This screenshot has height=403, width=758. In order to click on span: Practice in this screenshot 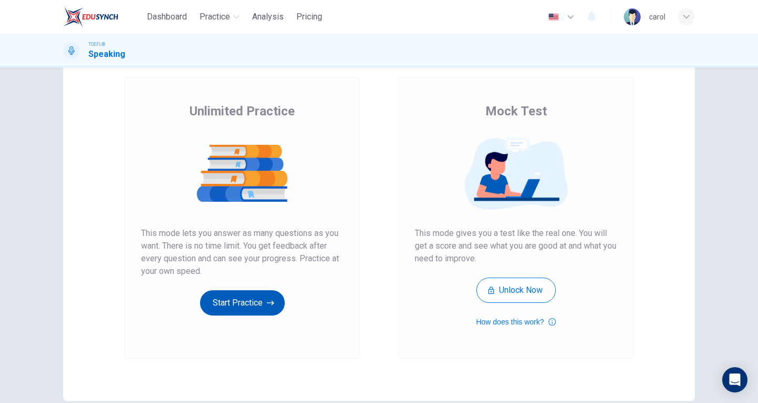, I will do `click(215, 17)`.